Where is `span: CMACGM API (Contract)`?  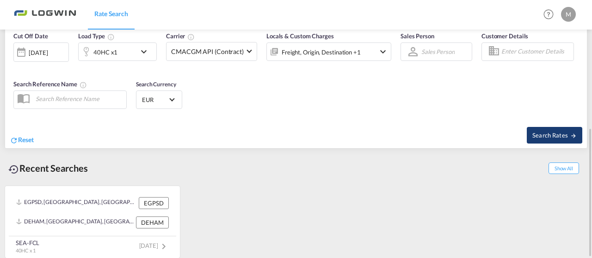 span: CMACGM API (Contract) is located at coordinates (207, 52).